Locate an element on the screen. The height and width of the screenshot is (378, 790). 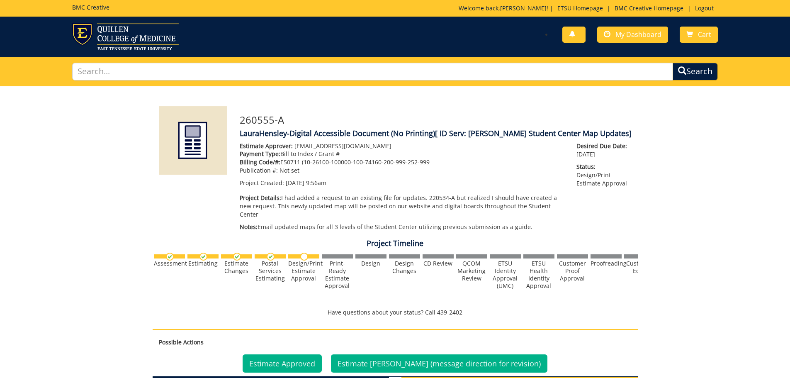
div: Estimating is located at coordinates (203, 263).